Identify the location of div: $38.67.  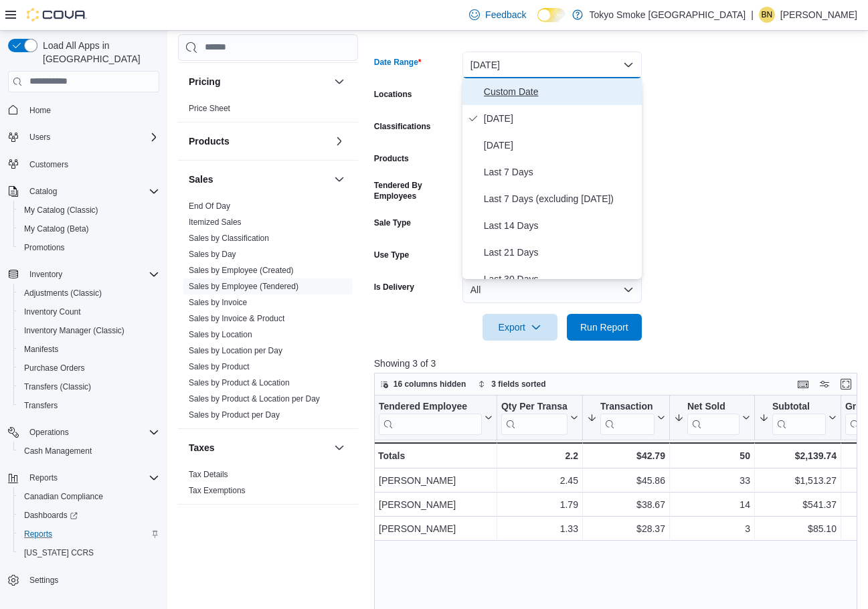
(626, 505).